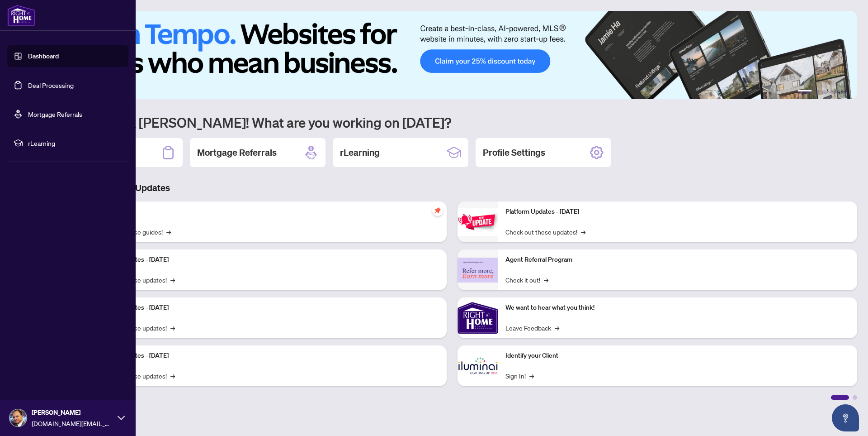 This screenshot has height=436, width=868. I want to click on p: Identify your Client, so click(678, 356).